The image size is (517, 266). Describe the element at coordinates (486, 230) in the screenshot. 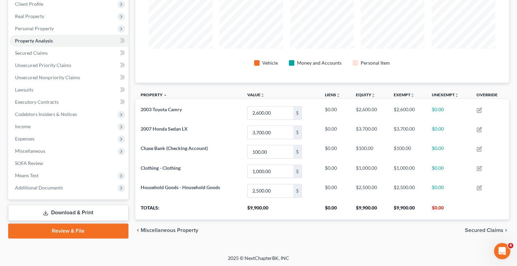

I see `button: Secured Claims chevron_right` at that location.